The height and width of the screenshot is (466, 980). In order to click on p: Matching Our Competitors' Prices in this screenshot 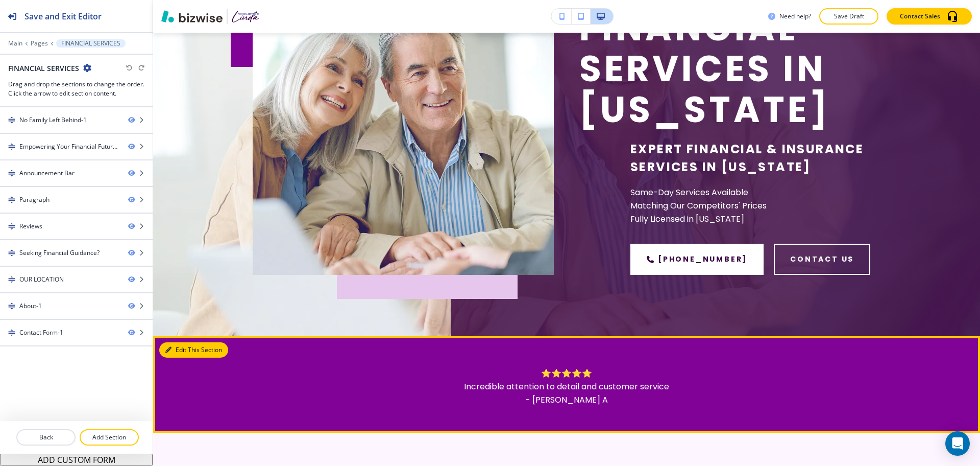, I will do `click(755, 205)`.